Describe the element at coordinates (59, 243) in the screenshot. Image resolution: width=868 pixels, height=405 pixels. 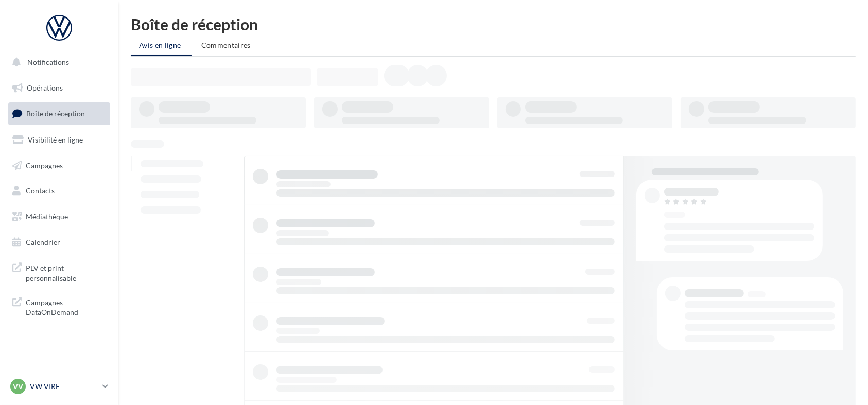
I see `a: Calendrier` at that location.